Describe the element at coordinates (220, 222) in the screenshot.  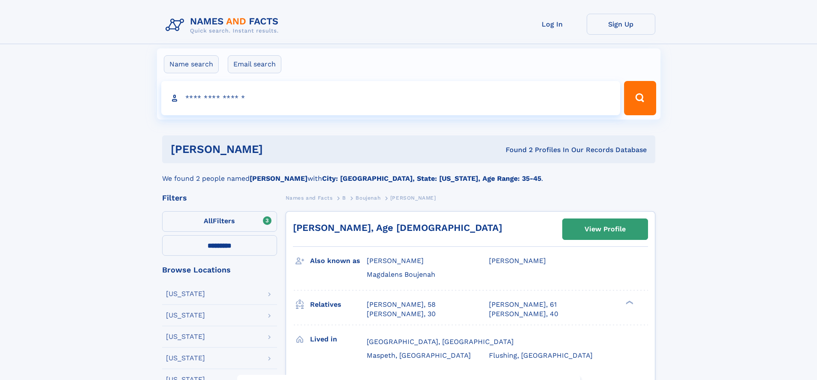
I see `label: Filters` at that location.